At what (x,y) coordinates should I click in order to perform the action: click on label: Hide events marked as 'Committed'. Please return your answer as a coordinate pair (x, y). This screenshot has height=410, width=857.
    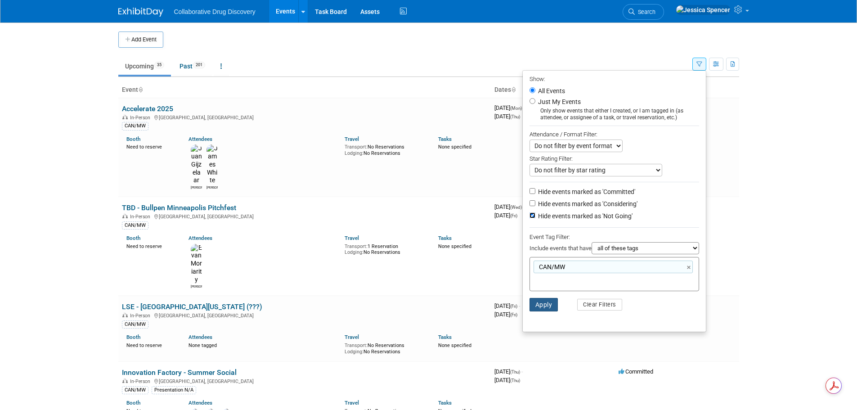
    Looking at the image, I should click on (586, 192).